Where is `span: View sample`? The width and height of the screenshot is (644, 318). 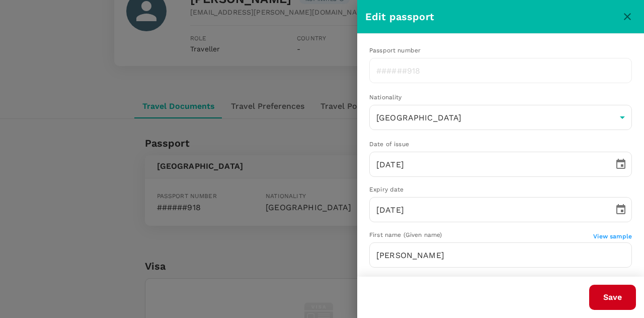 span: View sample is located at coordinates (613, 236).